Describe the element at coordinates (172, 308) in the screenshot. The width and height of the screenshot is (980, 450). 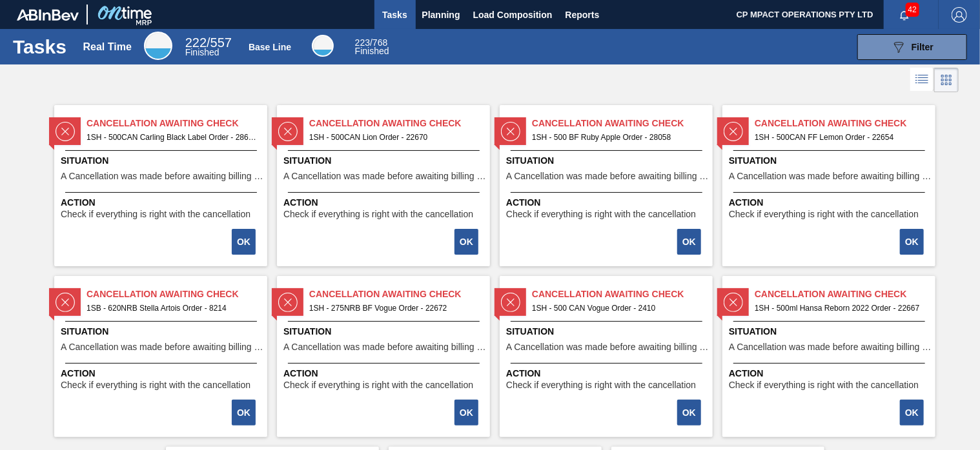
I see `span: 1SB - 620NRB Stella Artois Order - 8214` at that location.